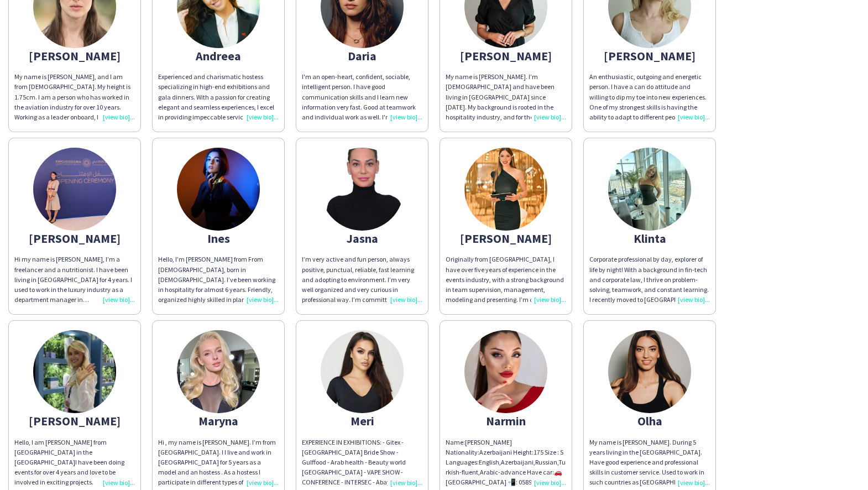  What do you see at coordinates (362, 421) in the screenshot?
I see `div: Meri` at bounding box center [362, 421].